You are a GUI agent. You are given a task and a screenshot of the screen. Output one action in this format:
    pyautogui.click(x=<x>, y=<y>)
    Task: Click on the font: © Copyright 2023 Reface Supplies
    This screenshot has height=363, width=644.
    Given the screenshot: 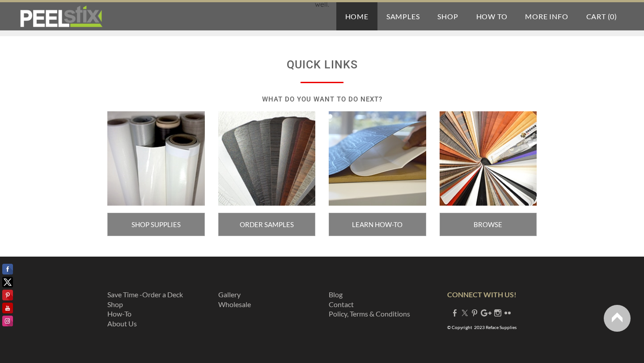 What is the action you would take?
    pyautogui.click(x=482, y=328)
    